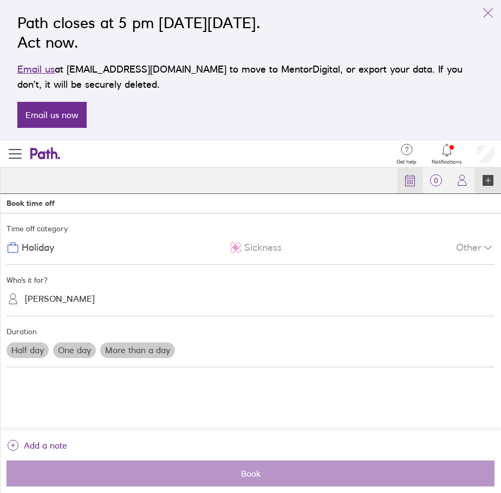 This screenshot has width=501, height=493. Describe the element at coordinates (250, 229) in the screenshot. I see `div: Time off category` at that location.